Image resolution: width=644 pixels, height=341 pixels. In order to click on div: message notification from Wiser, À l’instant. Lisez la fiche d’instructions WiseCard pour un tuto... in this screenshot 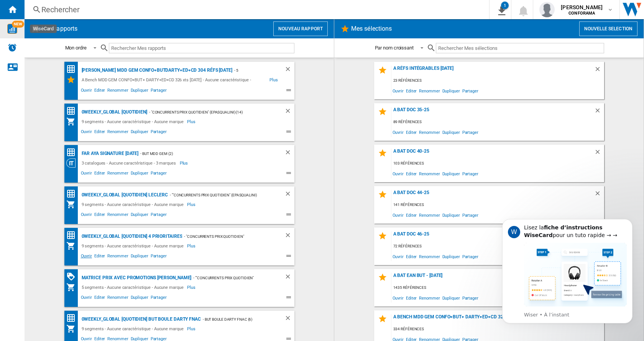, I will do `click(77, 62)`.